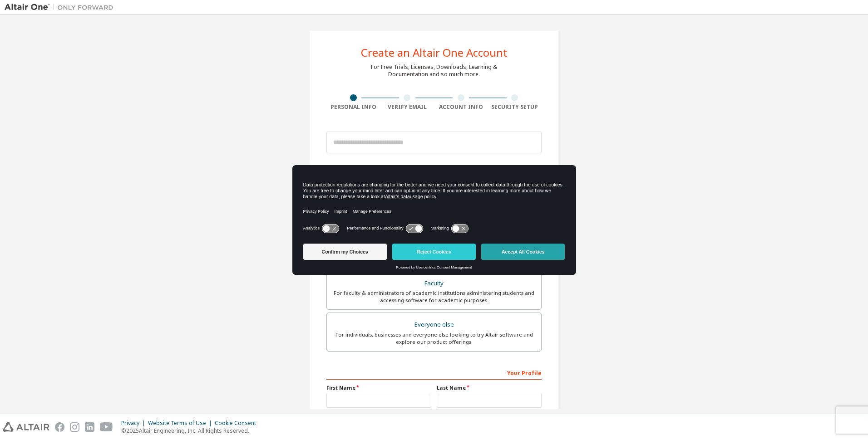  Describe the element at coordinates (461, 107) in the screenshot. I see `div: Account Info` at that location.